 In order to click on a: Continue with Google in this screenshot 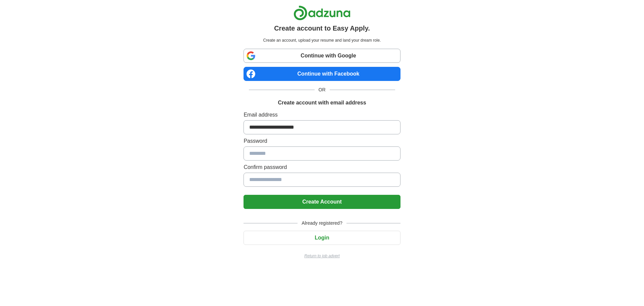, I will do `click(322, 56)`.